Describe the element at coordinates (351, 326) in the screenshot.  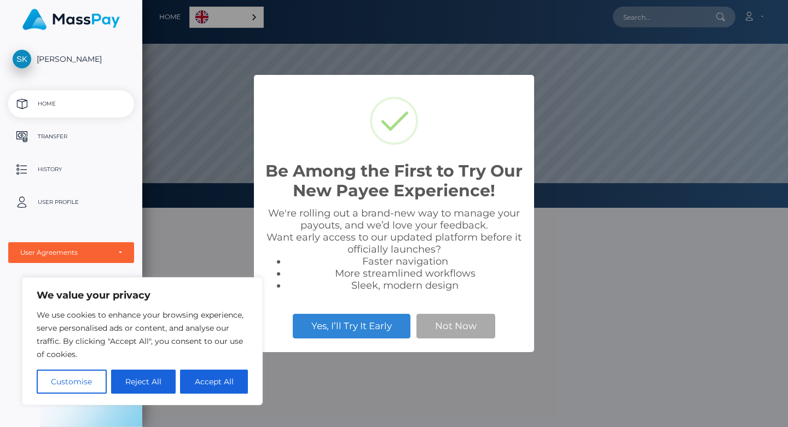
I see `button: Yes, I’ll Try It Early` at that location.